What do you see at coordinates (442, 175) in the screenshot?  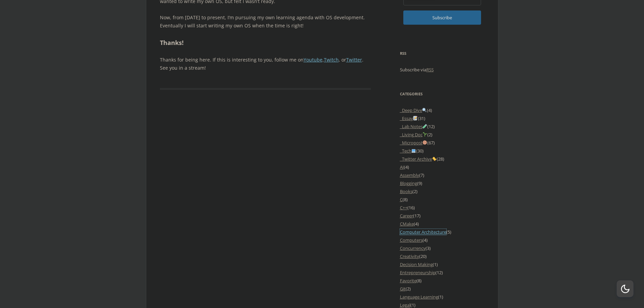 I see `li: (7)` at bounding box center [442, 175].